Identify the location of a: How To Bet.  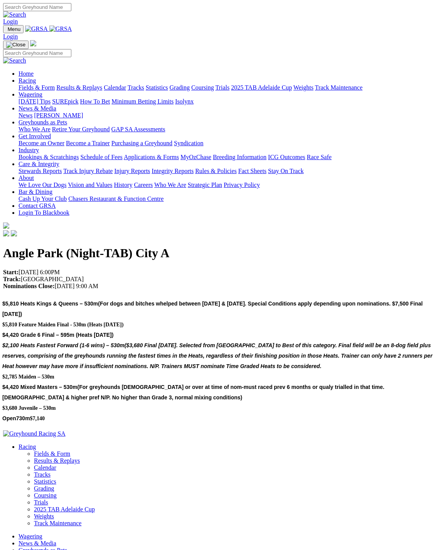
(95, 101).